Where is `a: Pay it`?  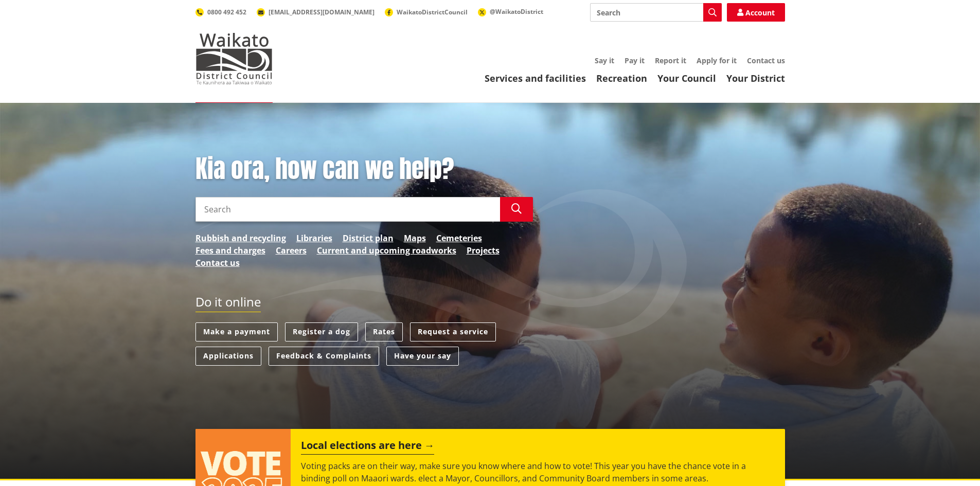
a: Pay it is located at coordinates (635, 60).